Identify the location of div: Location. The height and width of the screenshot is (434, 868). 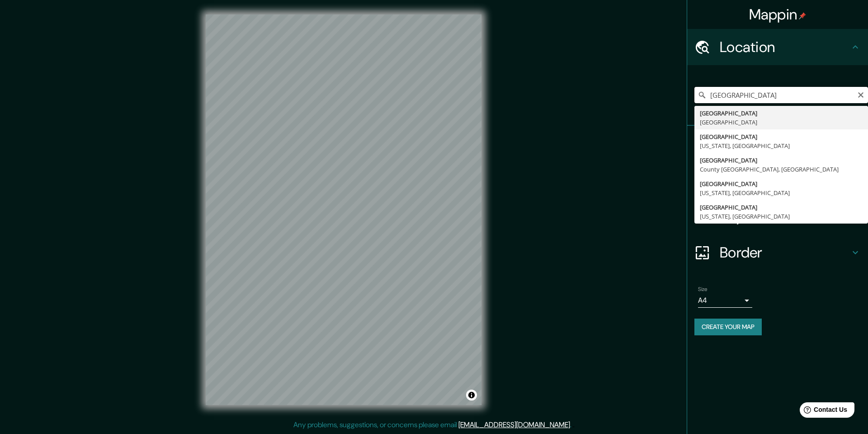
(777, 47).